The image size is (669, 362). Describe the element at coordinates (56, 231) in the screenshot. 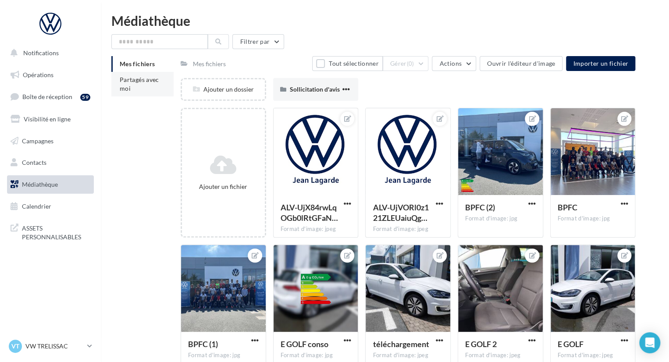

I see `span: ASSETS PERSONNALISABLES` at that location.